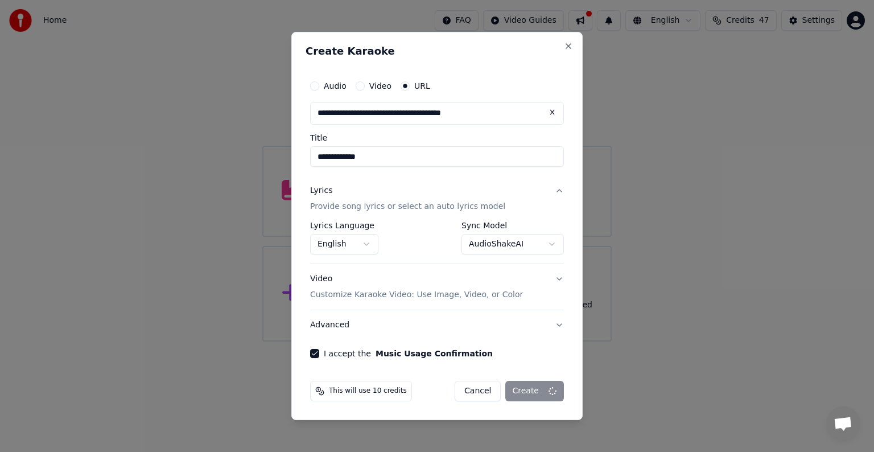 The width and height of the screenshot is (874, 452). What do you see at coordinates (344, 225) in the screenshot?
I see `label: Lyrics Language` at bounding box center [344, 225].